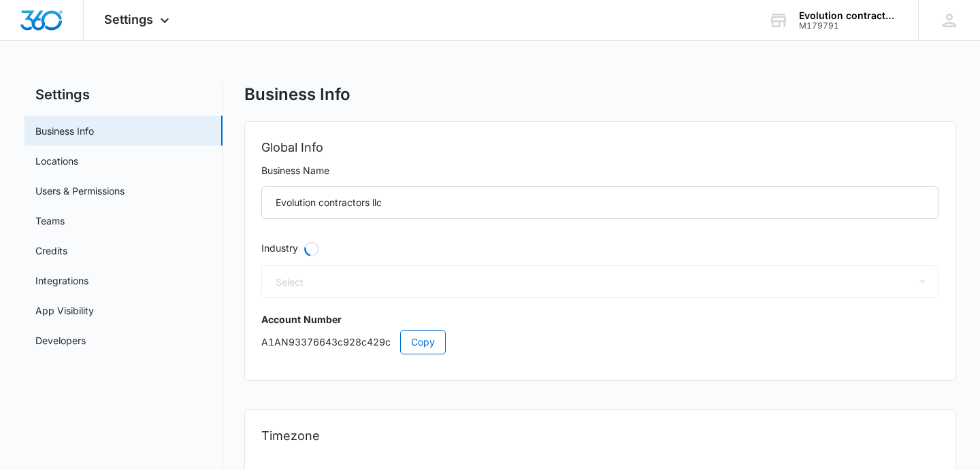 The height and width of the screenshot is (470, 980). What do you see at coordinates (600, 171) in the screenshot?
I see `label: Business Name` at bounding box center [600, 171].